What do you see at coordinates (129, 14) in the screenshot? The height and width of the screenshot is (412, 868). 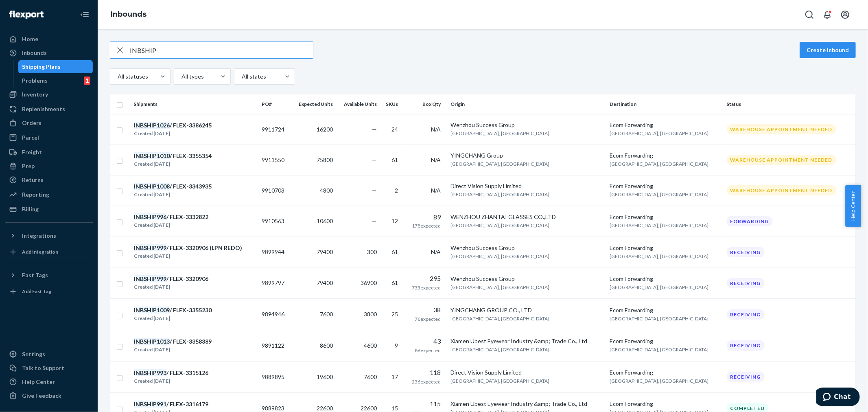 I see `ol: breadcrumbs` at bounding box center [129, 14].